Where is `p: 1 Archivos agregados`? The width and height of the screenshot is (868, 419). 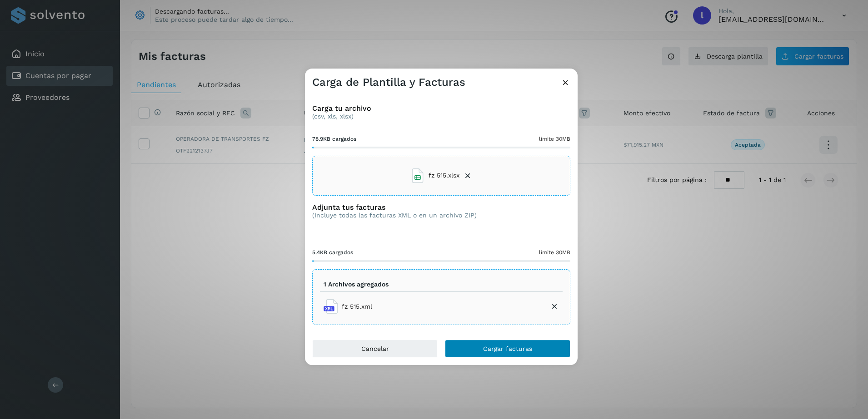 p: 1 Archivos agregados is located at coordinates (356, 285).